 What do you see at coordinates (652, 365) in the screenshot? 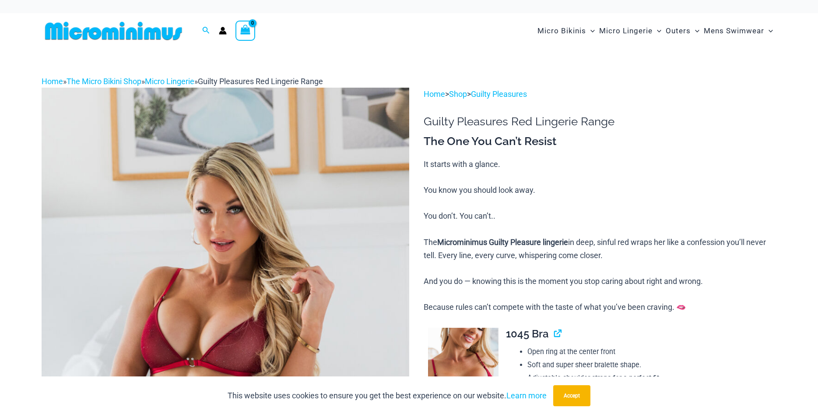
I see `li: Soft and super sheer bralette shape.` at bounding box center [652, 365].